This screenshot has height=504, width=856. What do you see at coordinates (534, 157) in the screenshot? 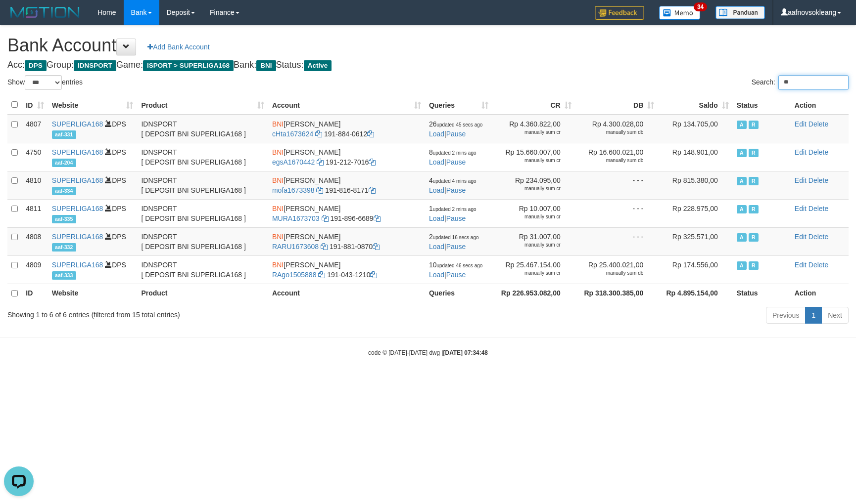
I see `td: Rp 15.660.007,00` at bounding box center [534, 157].